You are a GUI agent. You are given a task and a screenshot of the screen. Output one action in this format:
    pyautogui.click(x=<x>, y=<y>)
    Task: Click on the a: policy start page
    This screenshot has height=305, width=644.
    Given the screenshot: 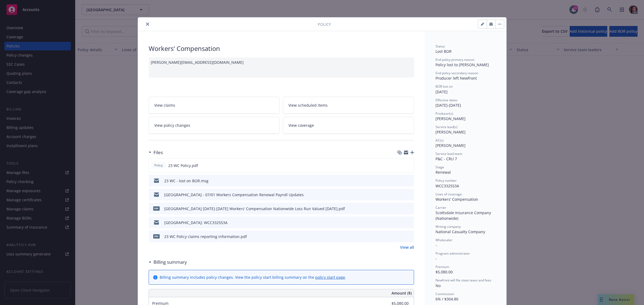 What is the action you would take?
    pyautogui.click(x=330, y=277)
    